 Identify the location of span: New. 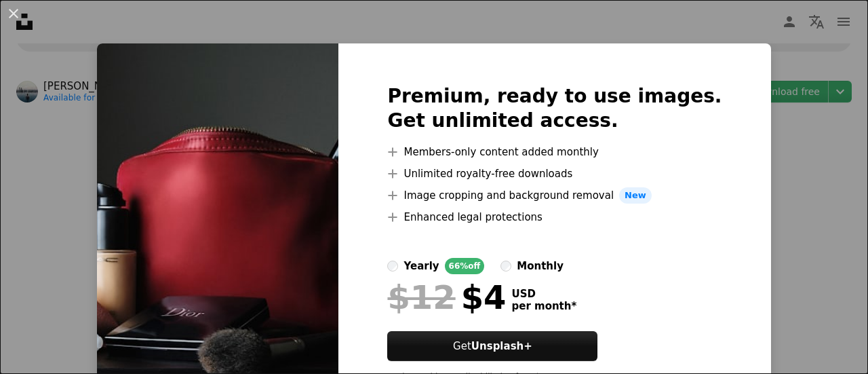
(635, 196).